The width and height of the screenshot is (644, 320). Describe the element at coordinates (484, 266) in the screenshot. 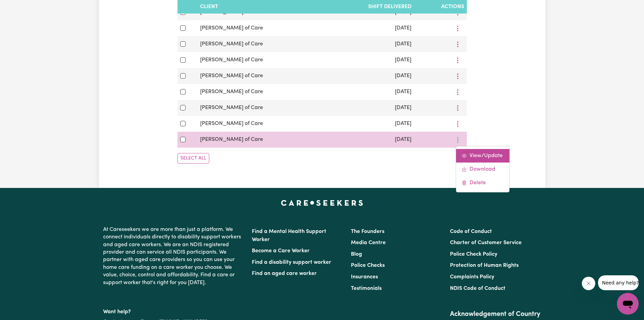

I see `a: Protection of Human Rights` at that location.